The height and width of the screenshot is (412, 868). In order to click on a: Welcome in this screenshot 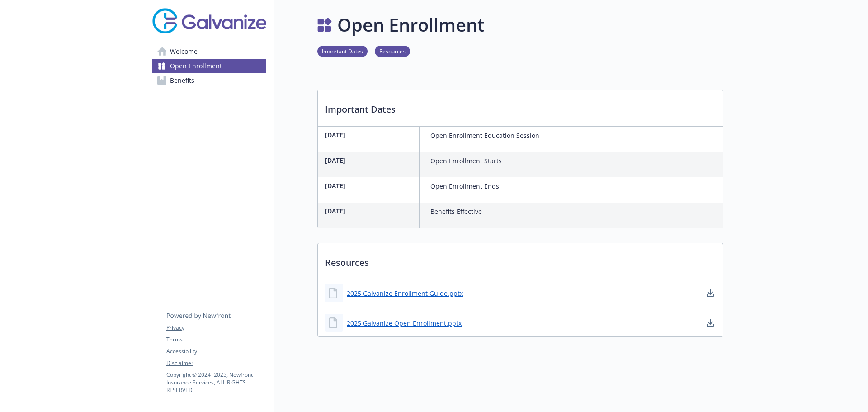, I will do `click(209, 51)`.